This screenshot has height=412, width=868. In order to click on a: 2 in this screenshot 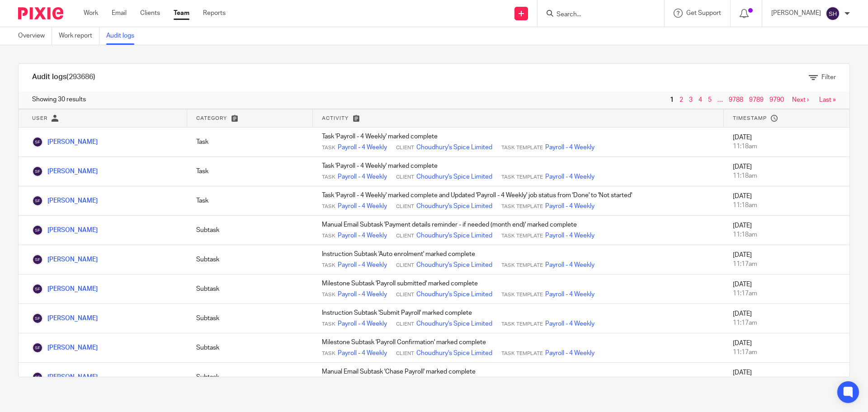, I will do `click(681, 100)`.